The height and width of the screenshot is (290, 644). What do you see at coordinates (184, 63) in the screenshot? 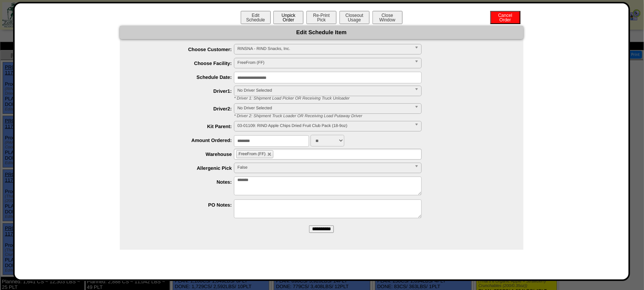
I see `label: Choose Facility:` at bounding box center [184, 63].